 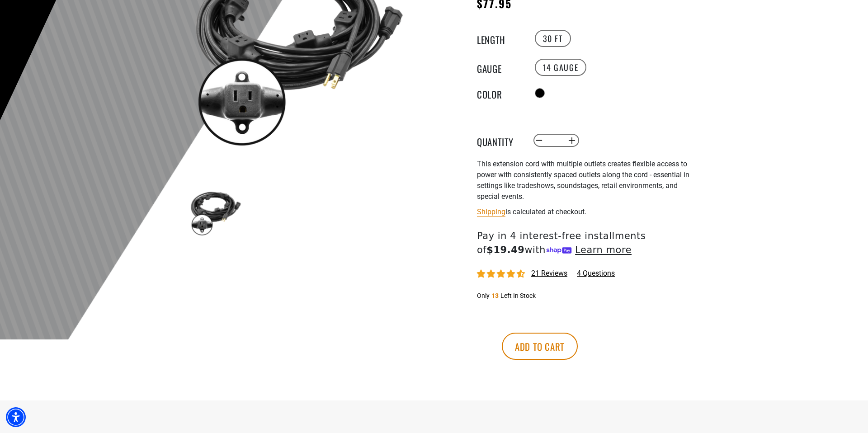 I want to click on span: 21 reviews, so click(x=549, y=273).